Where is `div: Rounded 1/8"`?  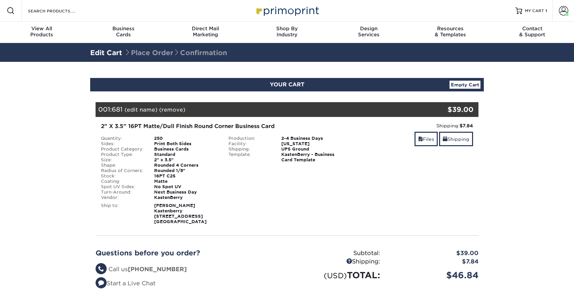 div: Rounded 1/8" is located at coordinates (186, 171).